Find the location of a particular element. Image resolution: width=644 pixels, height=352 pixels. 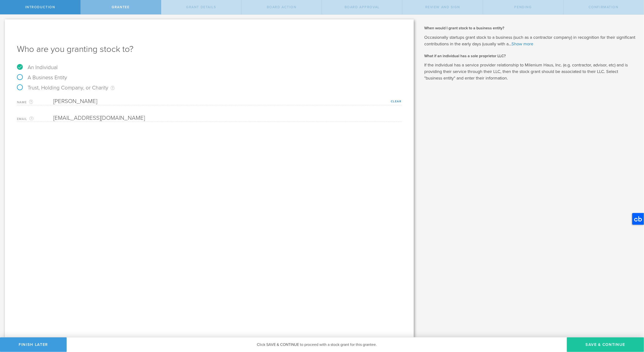

span: Review and Sign is located at coordinates (443, 7).